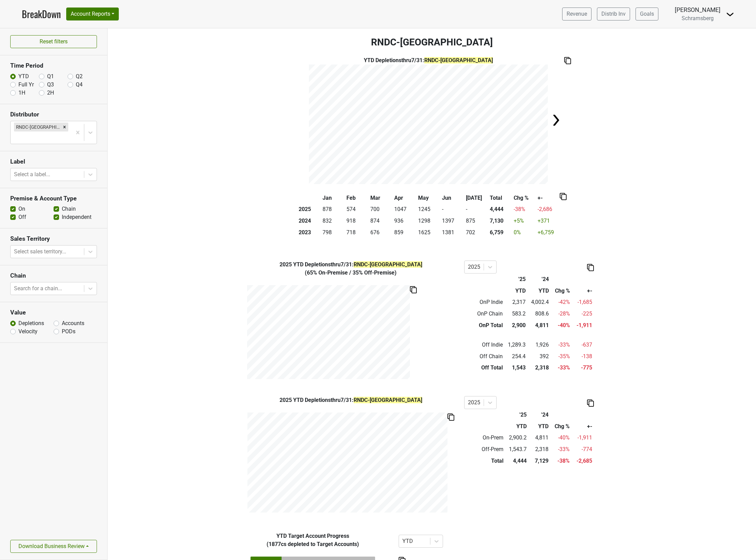  Describe the element at coordinates (404, 210) in the screenshot. I see `td: 1047` at that location.